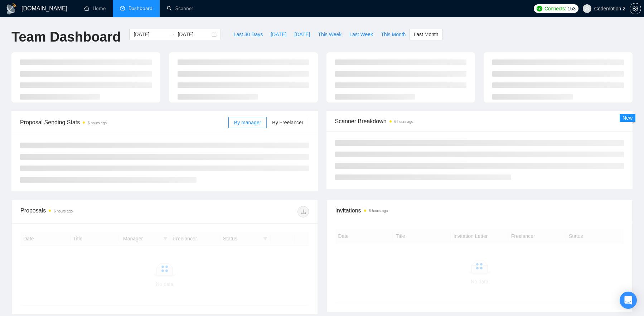  What do you see at coordinates (480, 121) in the screenshot?
I see `span: Scanner Breakdown` at bounding box center [480, 121].